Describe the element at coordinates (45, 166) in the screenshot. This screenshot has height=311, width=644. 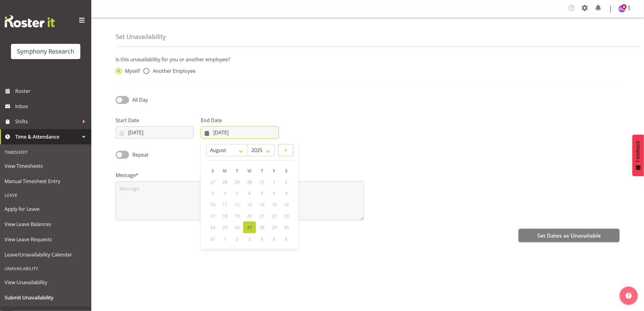
I see `span: View Timesheets` at that location.